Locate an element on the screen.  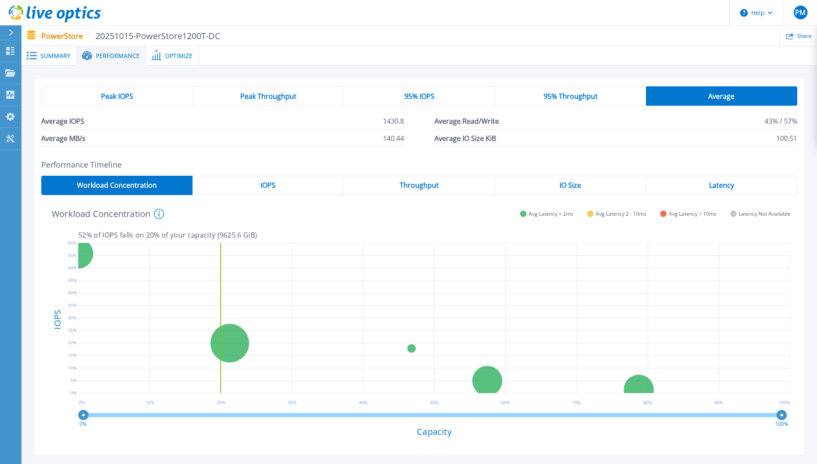
text: 0 % is located at coordinates (82, 403).